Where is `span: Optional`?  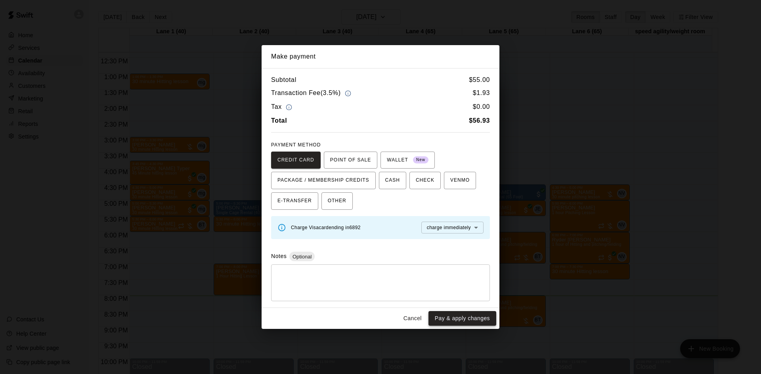
span: Optional is located at coordinates (302, 257).